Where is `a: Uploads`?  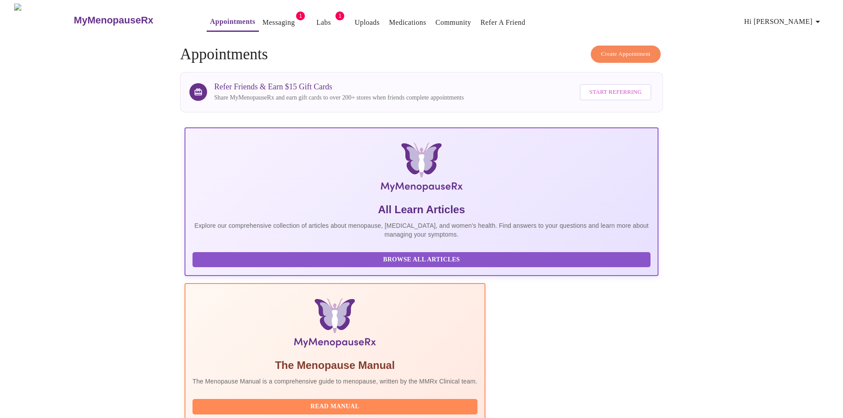
a: Uploads is located at coordinates (367, 23).